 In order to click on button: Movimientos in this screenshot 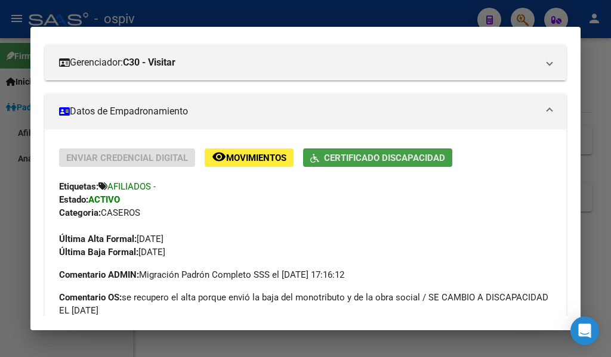, I will do `click(249, 158)`.